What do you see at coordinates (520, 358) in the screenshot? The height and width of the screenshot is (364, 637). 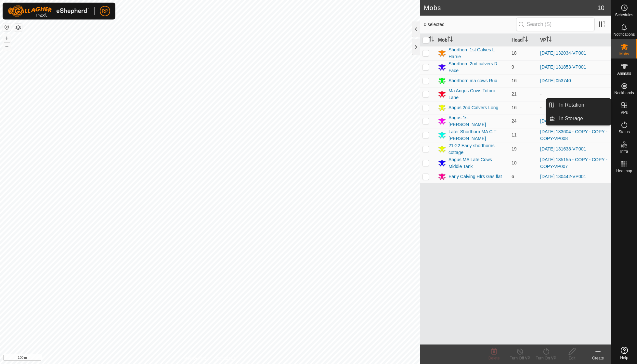 I see `div: Turn Off VP` at bounding box center [520, 358].